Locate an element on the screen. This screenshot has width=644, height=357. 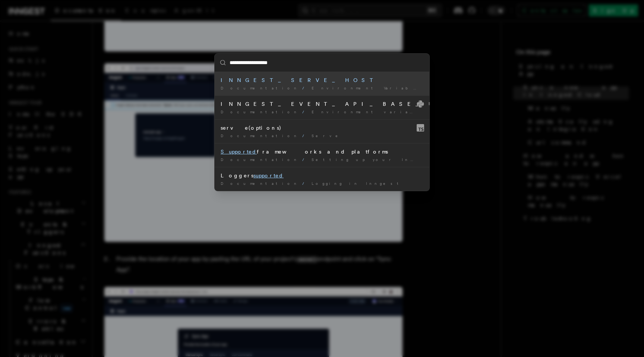
div: INNGEST_SERVE_HOST is located at coordinates (322, 80).